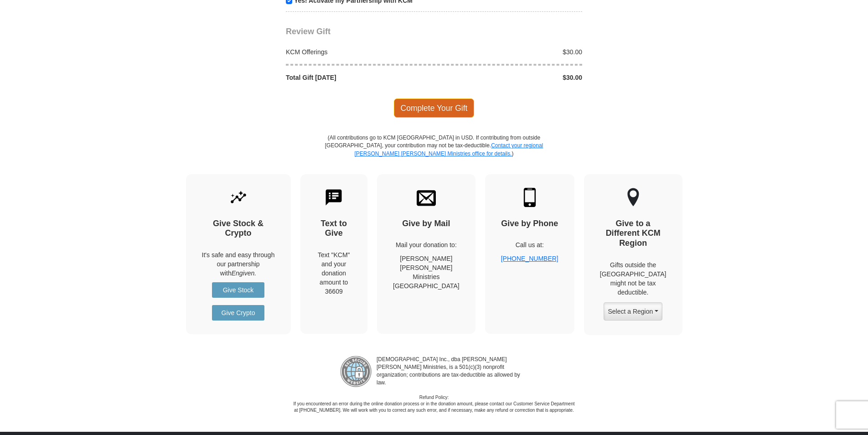 The height and width of the screenshot is (435, 868). What do you see at coordinates (529, 198) in the screenshot?
I see `img: mobile.svg` at bounding box center [529, 198].